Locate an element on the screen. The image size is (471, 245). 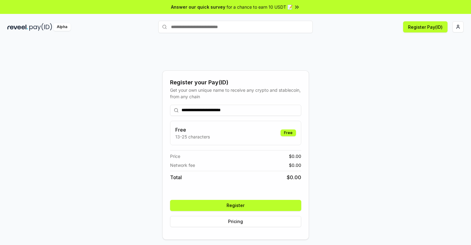
button: Pricing is located at coordinates (236, 221).